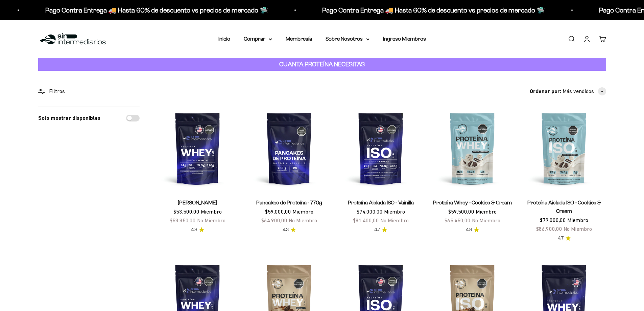  I want to click on summary: Comprar, so click(258, 39).